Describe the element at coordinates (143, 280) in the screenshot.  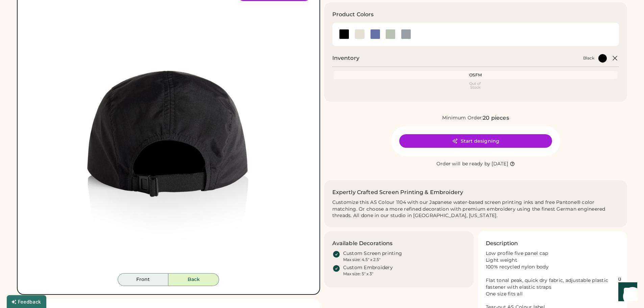
I see `button: Front` at that location.